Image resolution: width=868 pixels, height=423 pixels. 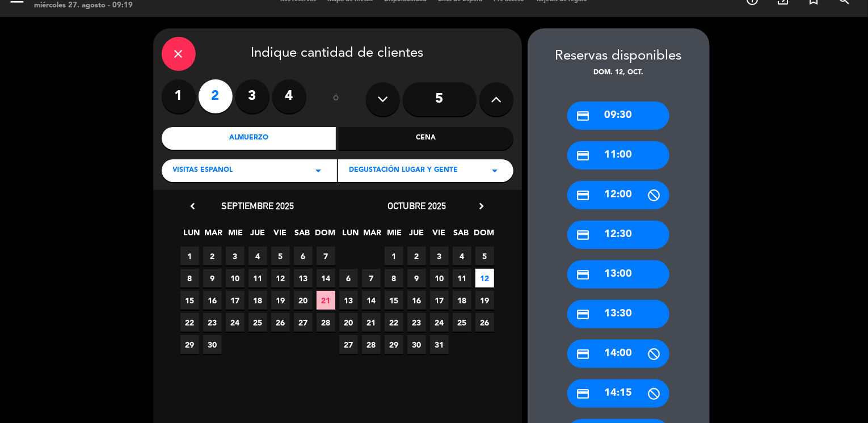 What do you see at coordinates (212, 300) in the screenshot?
I see `span: 16` at bounding box center [212, 300].